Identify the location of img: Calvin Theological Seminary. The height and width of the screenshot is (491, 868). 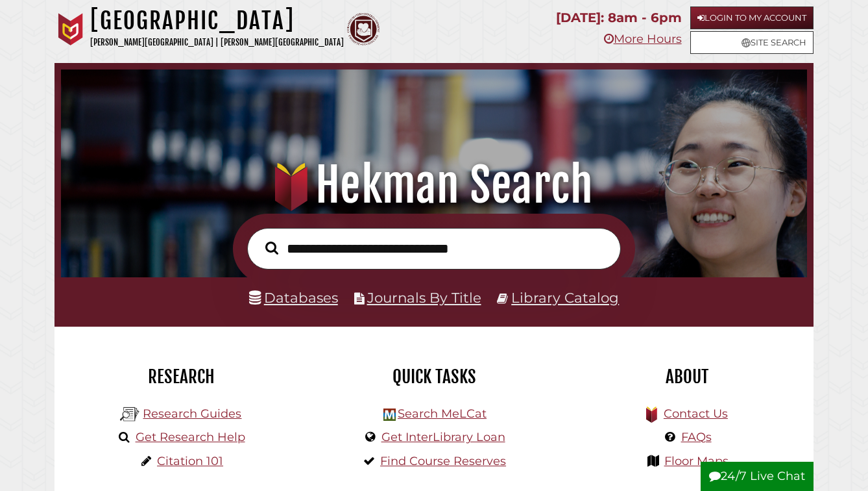
(364, 29).